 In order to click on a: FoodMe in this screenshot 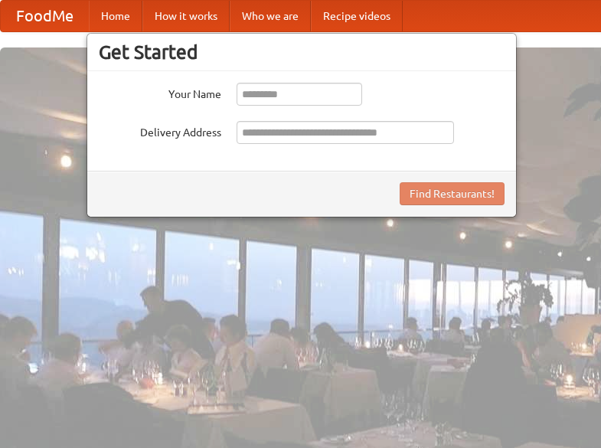, I will do `click(44, 16)`.